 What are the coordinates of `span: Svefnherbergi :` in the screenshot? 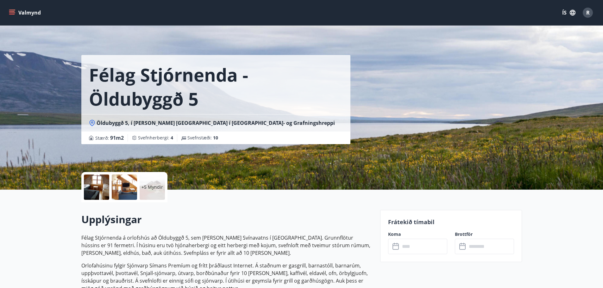 It's located at (155, 138).